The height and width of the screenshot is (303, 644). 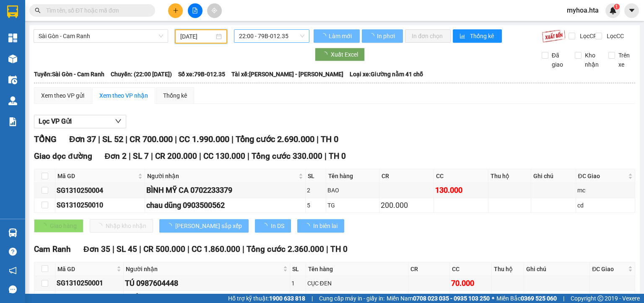 What do you see at coordinates (337, 36) in the screenshot?
I see `button: Làm mới` at bounding box center [337, 36].